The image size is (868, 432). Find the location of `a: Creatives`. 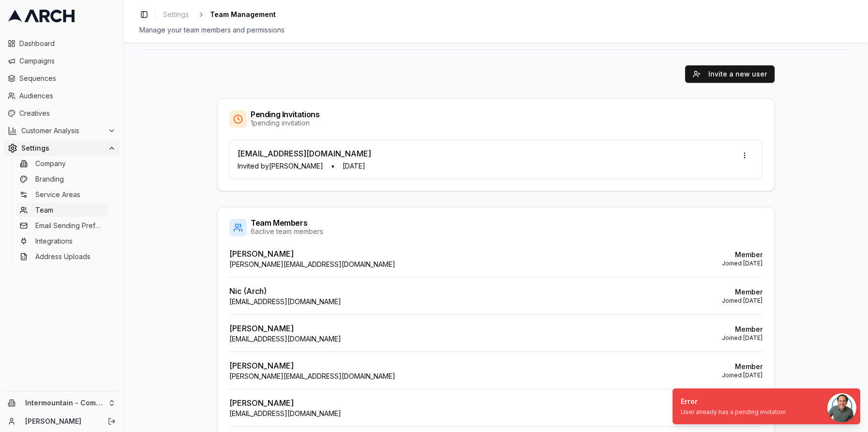

a: Creatives is located at coordinates (62, 113).